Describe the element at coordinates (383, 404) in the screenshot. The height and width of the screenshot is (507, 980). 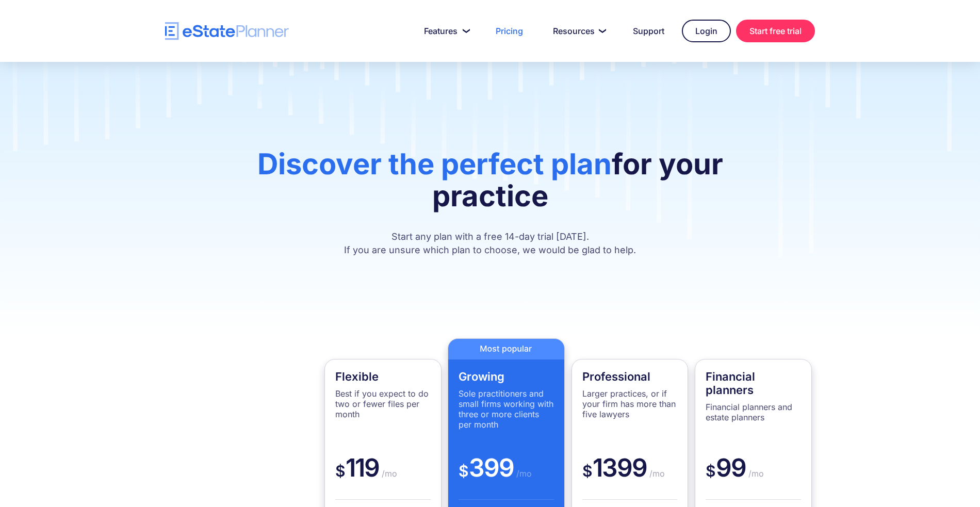
I see `p: Best if you expect to do two or fewer files per month` at that location.